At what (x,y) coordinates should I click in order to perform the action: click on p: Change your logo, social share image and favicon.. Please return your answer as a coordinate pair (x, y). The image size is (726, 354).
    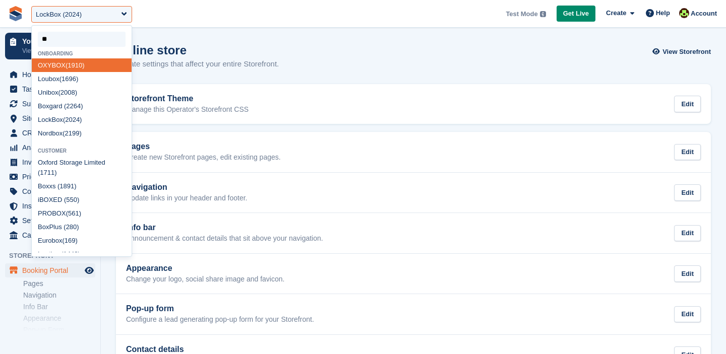
    Looking at the image, I should click on (205, 280).